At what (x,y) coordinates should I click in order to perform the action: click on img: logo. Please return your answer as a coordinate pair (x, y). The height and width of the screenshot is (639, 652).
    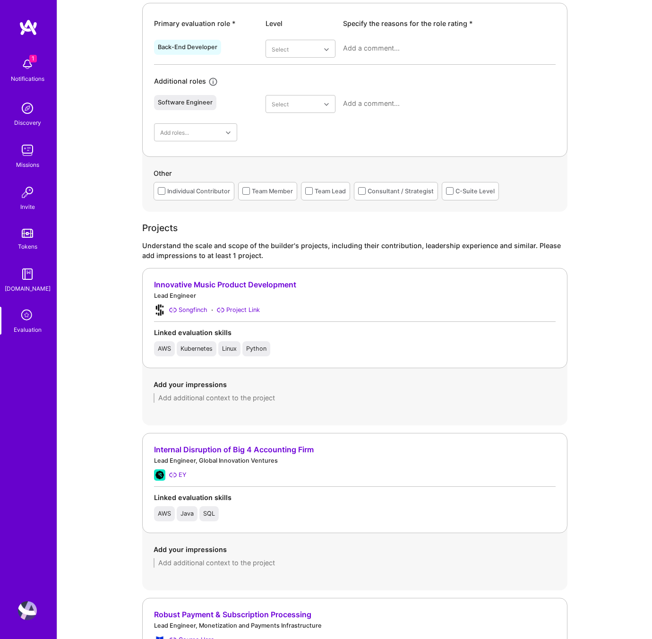
    Looking at the image, I should click on (28, 27).